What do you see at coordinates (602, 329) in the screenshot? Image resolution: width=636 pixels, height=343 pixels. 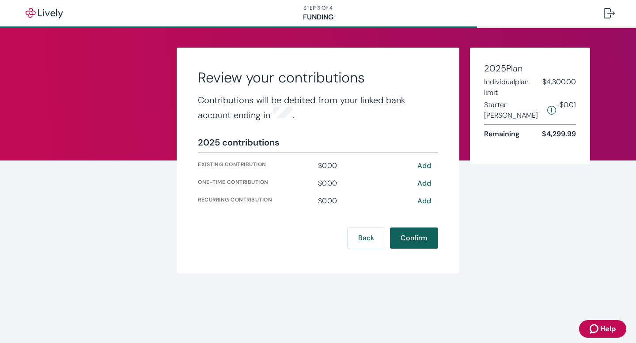 I see `button: Zendesk support iconHelp` at bounding box center [602, 329].